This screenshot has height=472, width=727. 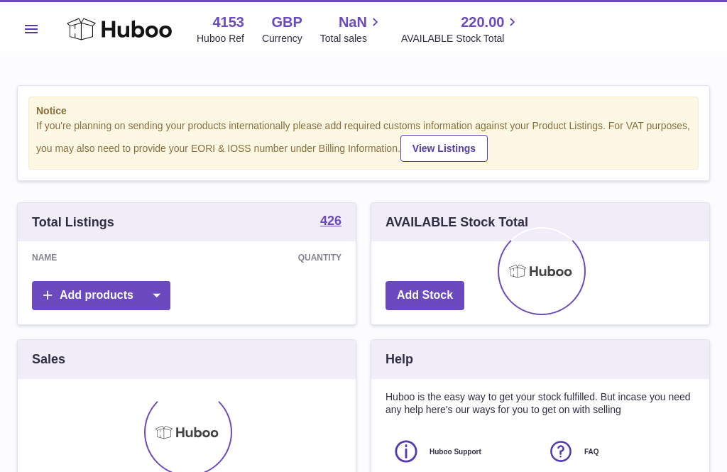 What do you see at coordinates (461, 29) in the screenshot?
I see `a: 220.00 AVAILABLE Stock Total` at bounding box center [461, 29].